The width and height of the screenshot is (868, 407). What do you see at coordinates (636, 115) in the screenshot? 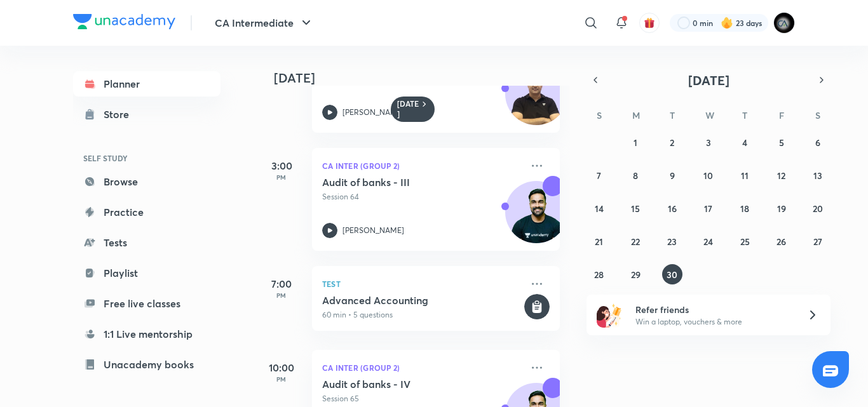
I see `abbr: Monday` at bounding box center [636, 115].